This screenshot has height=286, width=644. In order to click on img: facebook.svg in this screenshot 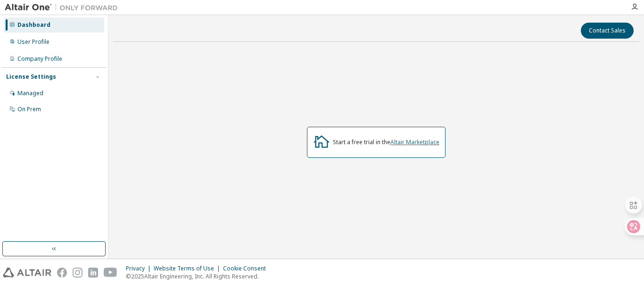, I will do `click(62, 272)`.